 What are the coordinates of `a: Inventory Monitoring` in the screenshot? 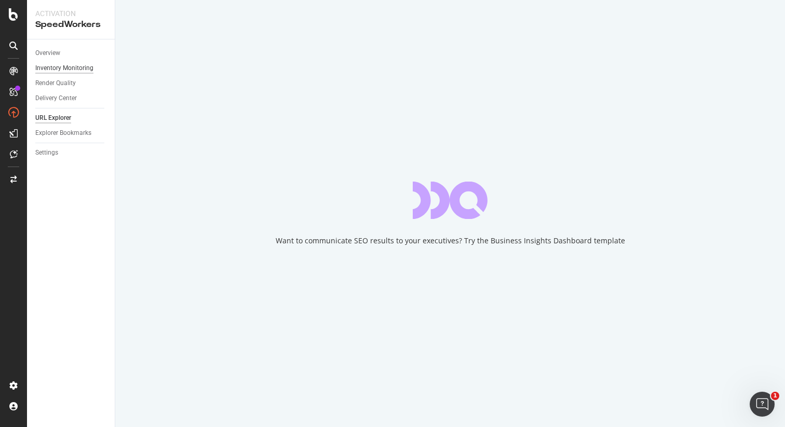 It's located at (71, 68).